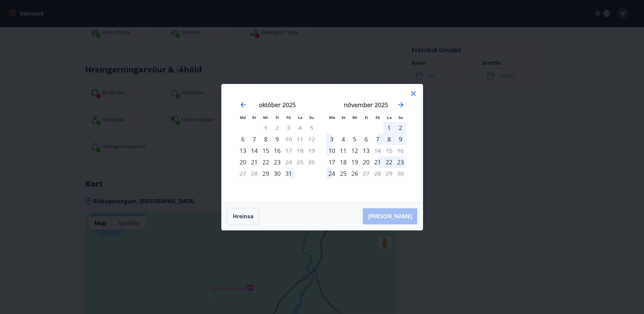  I want to click on div: 31, so click(289, 174).